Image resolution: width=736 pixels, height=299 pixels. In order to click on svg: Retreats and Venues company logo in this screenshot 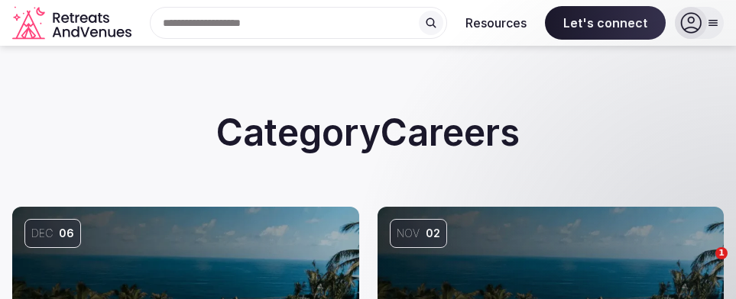, I will do `click(73, 23)`.